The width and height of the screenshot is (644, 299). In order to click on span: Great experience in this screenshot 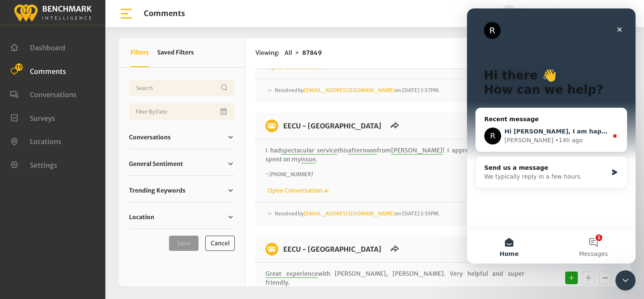, I will do `click(292, 273)`.